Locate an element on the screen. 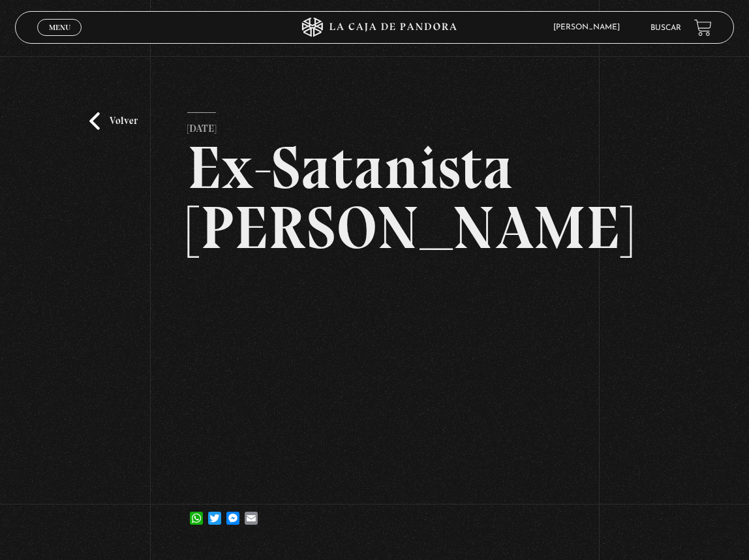 Image resolution: width=749 pixels, height=560 pixels. a: Email is located at coordinates (251, 512).